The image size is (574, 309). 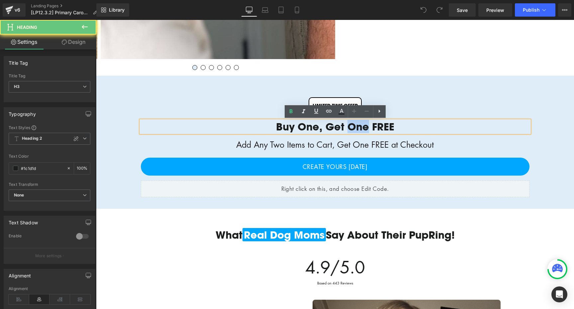 What do you see at coordinates (22, 112) in the screenshot?
I see `div: Typography` at bounding box center [22, 112].